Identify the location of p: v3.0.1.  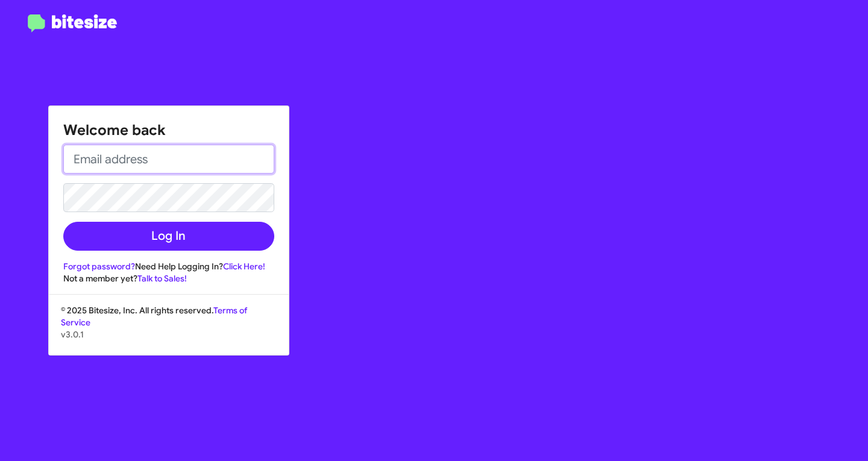
(169, 334).